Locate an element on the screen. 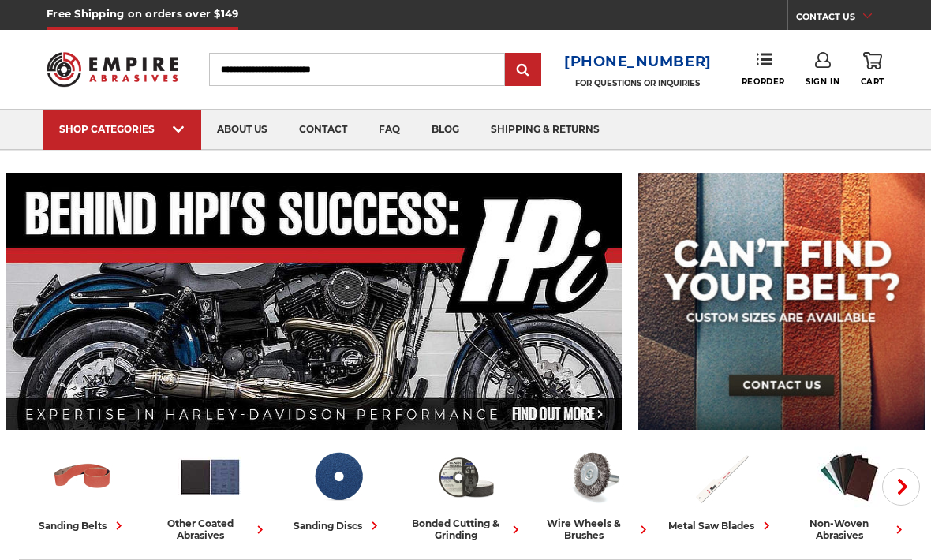 This screenshot has height=560, width=931. span: Sign In is located at coordinates (822, 82).